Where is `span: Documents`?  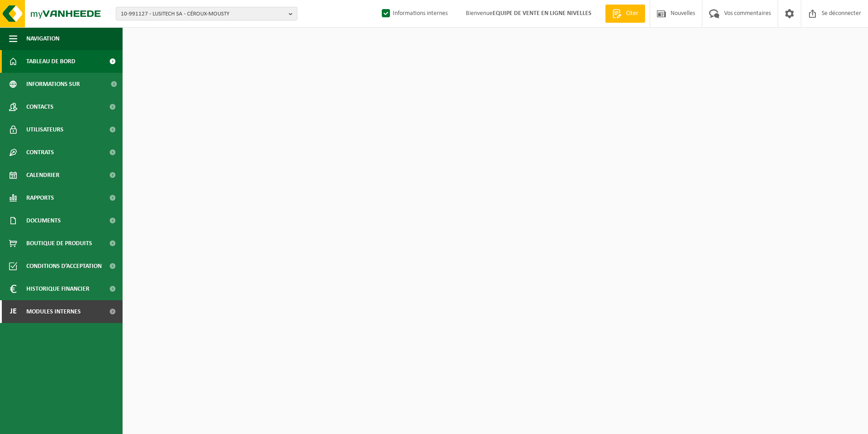
span: Documents is located at coordinates (44, 221).